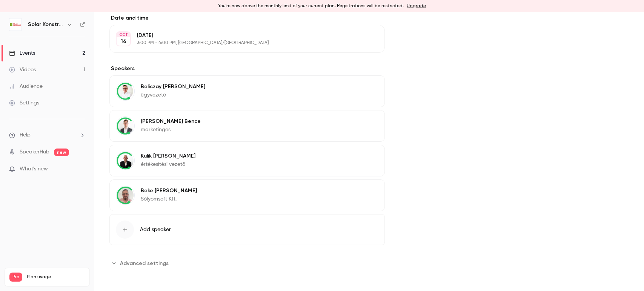  Describe the element at coordinates (61, 152) in the screenshot. I see `span: new` at that location.